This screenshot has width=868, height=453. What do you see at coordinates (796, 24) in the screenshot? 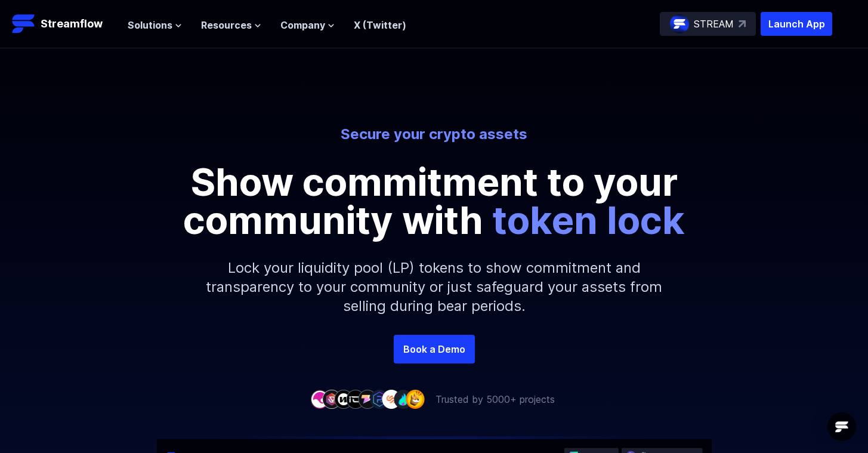
I see `a: Launch App` at bounding box center [796, 24].